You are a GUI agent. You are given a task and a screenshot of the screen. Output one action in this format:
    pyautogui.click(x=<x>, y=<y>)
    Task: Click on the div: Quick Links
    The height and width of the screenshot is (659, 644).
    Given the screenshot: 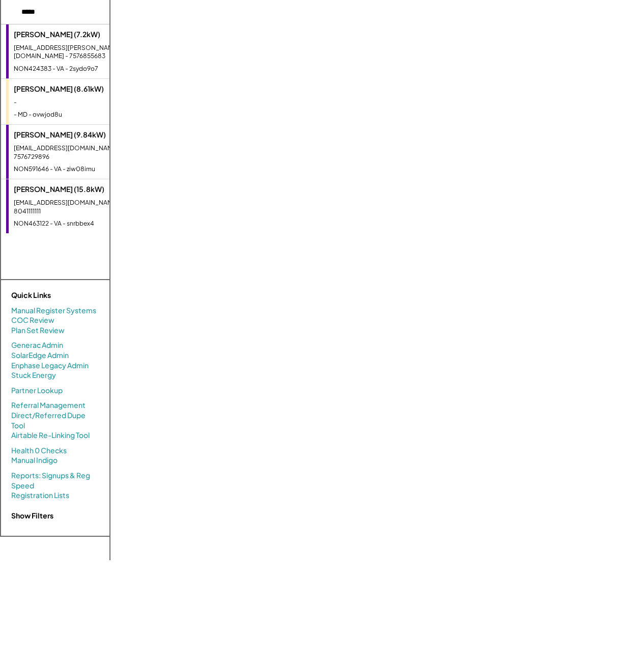 What is the action you would take?
    pyautogui.click(x=62, y=296)
    